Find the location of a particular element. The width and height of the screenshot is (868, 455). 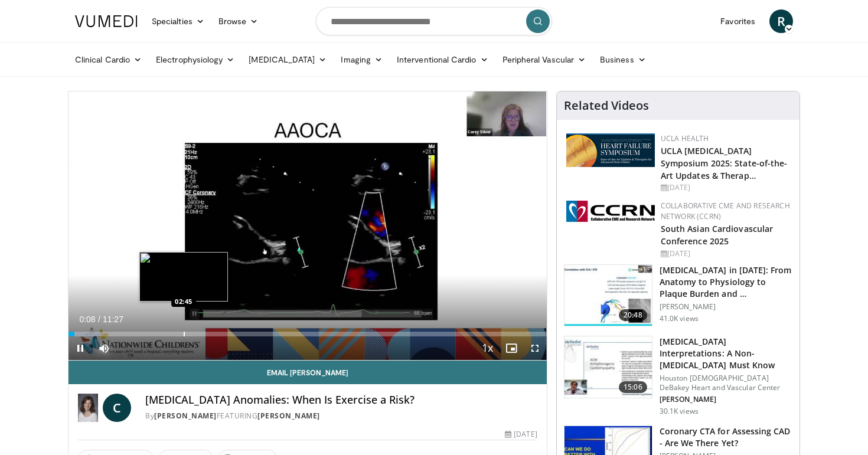

img: 823da73b-7a00-425d-bb7f-45c8b03b10c3.150x105_q85_crop-smart_upscale.jpg is located at coordinates (609, 296).